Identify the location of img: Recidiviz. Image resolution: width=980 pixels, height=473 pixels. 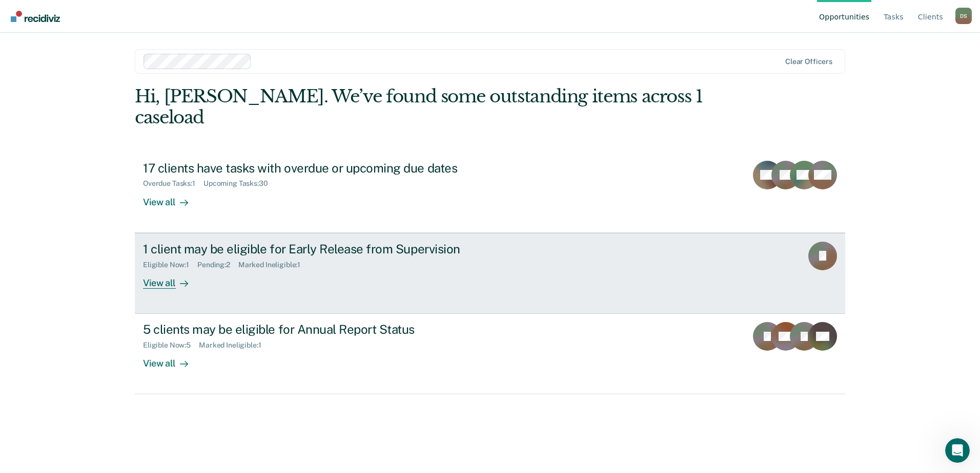
(35, 16).